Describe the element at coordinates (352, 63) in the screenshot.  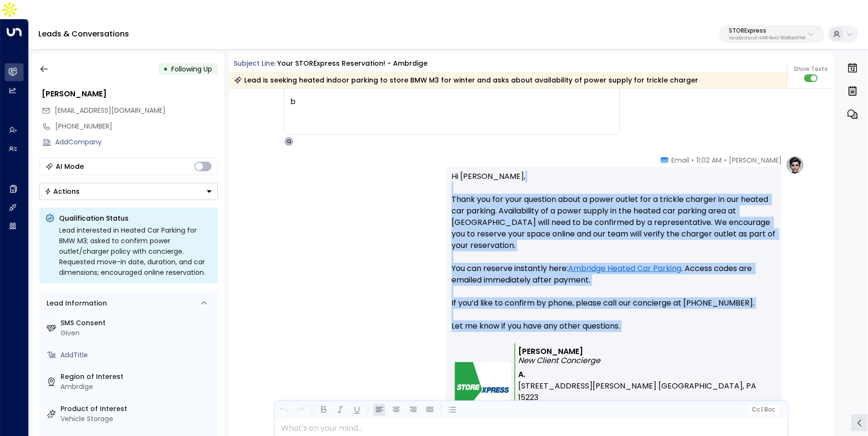
I see `div: Your STORExpress Reservation! - Ambrdige` at that location.